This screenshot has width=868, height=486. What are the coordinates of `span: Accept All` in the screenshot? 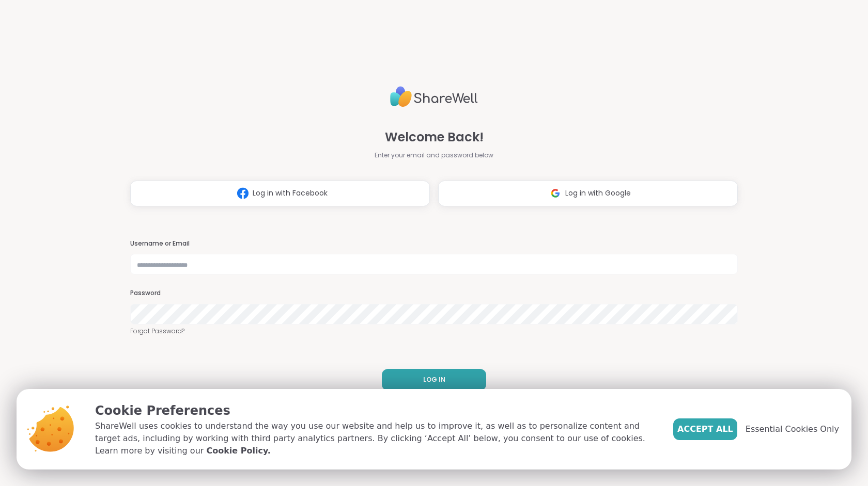 It's located at (705, 430).